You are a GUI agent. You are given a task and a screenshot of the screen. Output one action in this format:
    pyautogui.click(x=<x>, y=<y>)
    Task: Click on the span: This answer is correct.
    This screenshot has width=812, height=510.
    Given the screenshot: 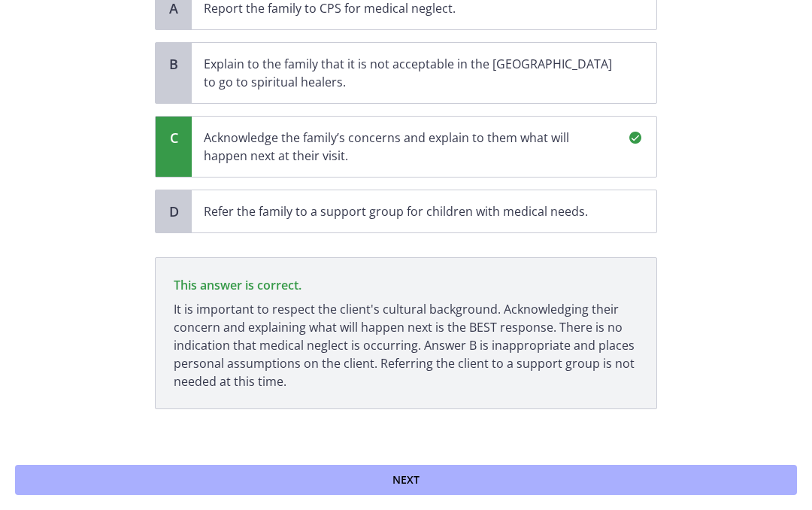 What is the action you would take?
    pyautogui.click(x=237, y=285)
    